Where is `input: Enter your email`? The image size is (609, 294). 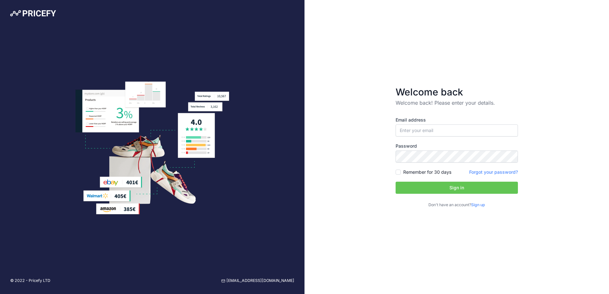 input: Enter your email is located at coordinates (456, 130).